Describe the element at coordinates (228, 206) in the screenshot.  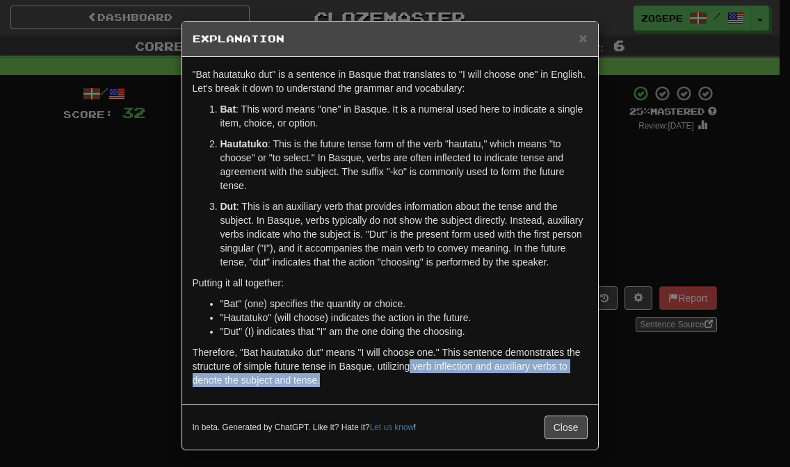
I see `strong: Dut` at that location.